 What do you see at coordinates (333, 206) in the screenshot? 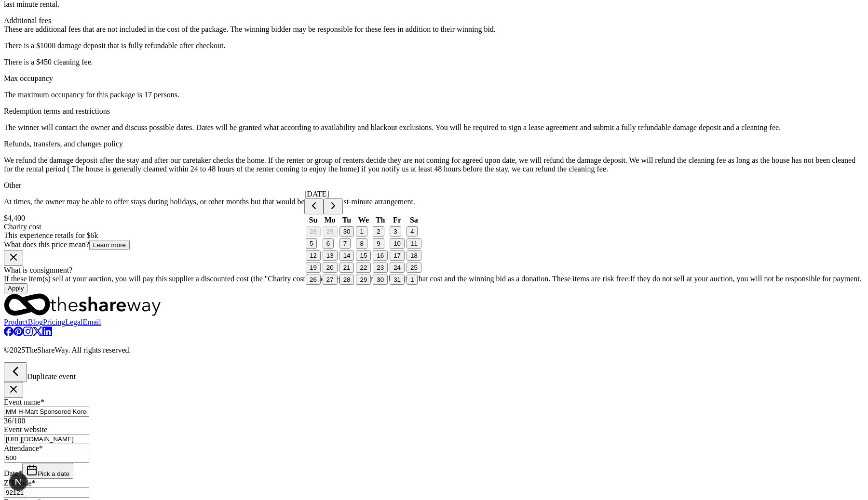
I see `button: Go to next month` at bounding box center [333, 206].